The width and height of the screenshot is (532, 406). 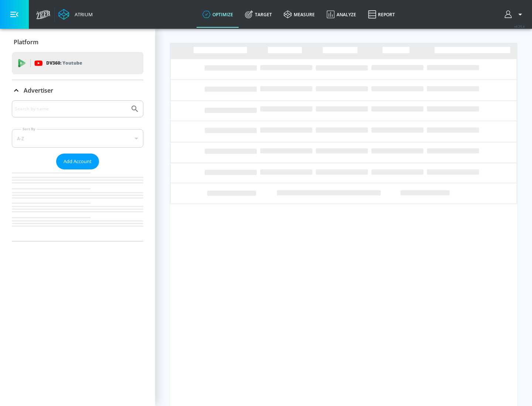 I want to click on p: Platform, so click(x=26, y=42).